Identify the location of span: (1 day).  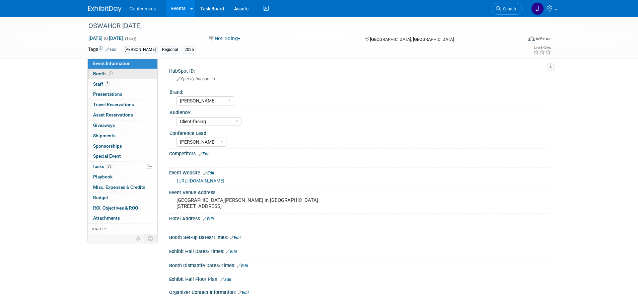
(130, 38).